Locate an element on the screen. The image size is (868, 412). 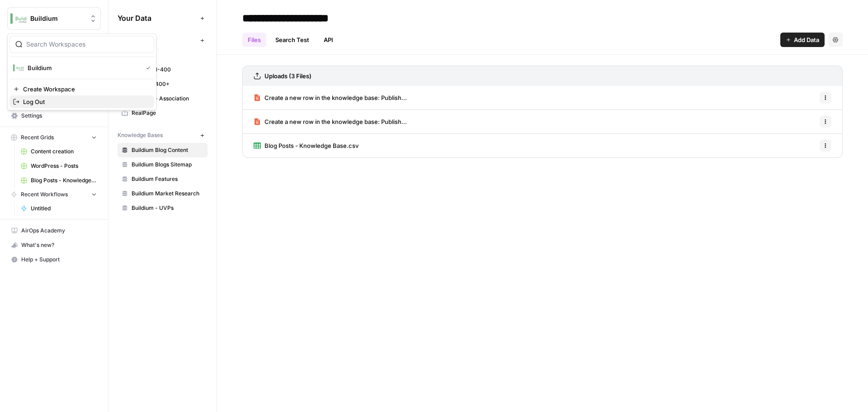
span: Buildium Blog Content is located at coordinates (167, 150).